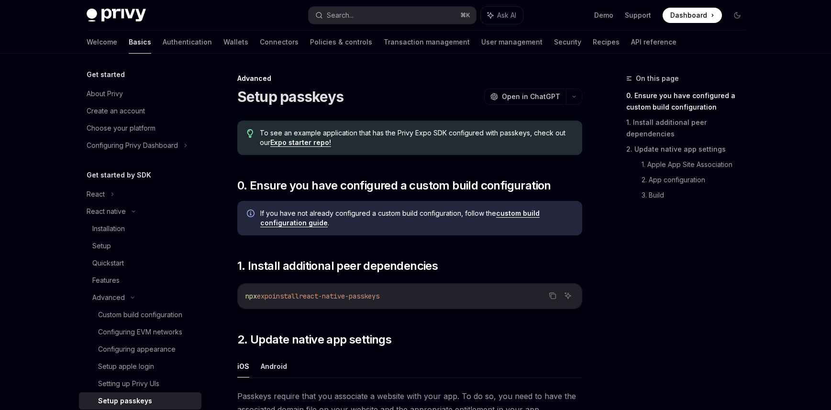 Image resolution: width=831 pixels, height=410 pixels. Describe the element at coordinates (568, 42) in the screenshot. I see `a: Security` at that location.